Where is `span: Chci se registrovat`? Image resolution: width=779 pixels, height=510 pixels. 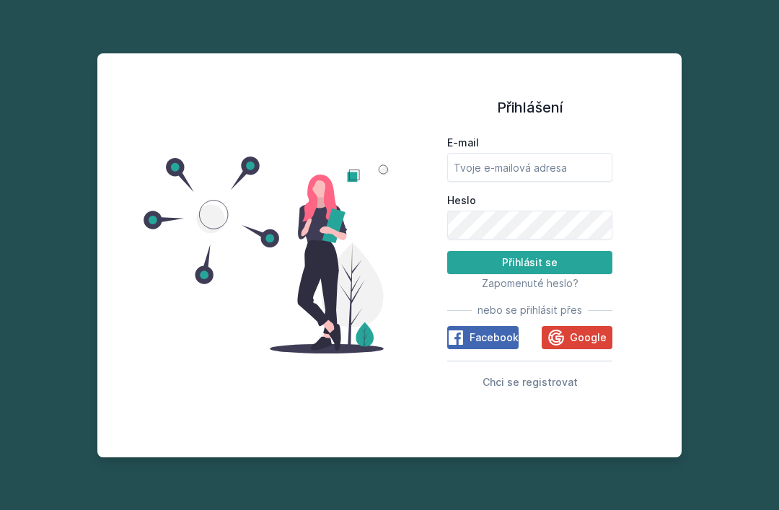 span: Chci se registrovat is located at coordinates (530, 382).